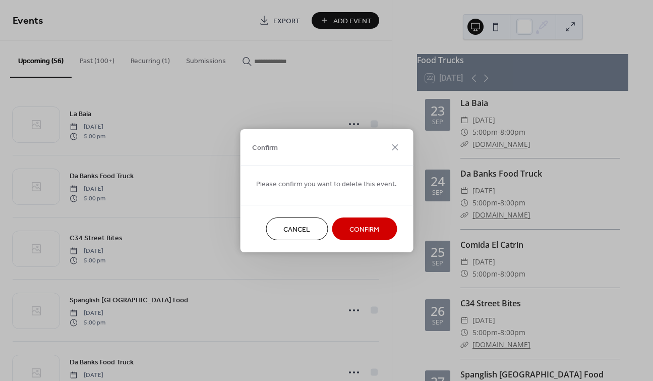  I want to click on button: Confirm, so click(364, 228).